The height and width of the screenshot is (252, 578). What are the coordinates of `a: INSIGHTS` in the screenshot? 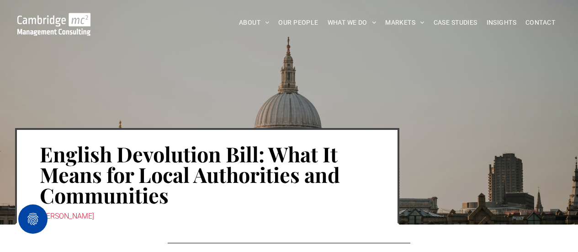 It's located at (501, 22).